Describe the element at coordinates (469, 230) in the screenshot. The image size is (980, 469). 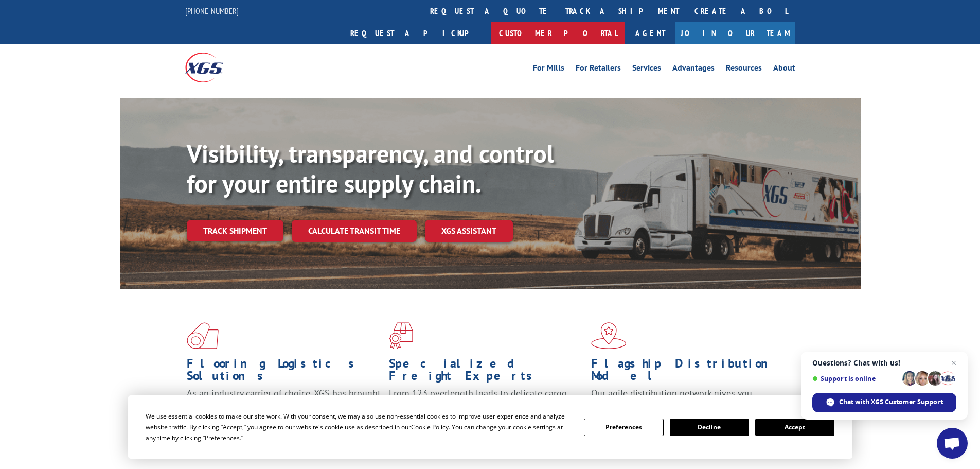
I see `a: XGS ASSISTANT` at that location.